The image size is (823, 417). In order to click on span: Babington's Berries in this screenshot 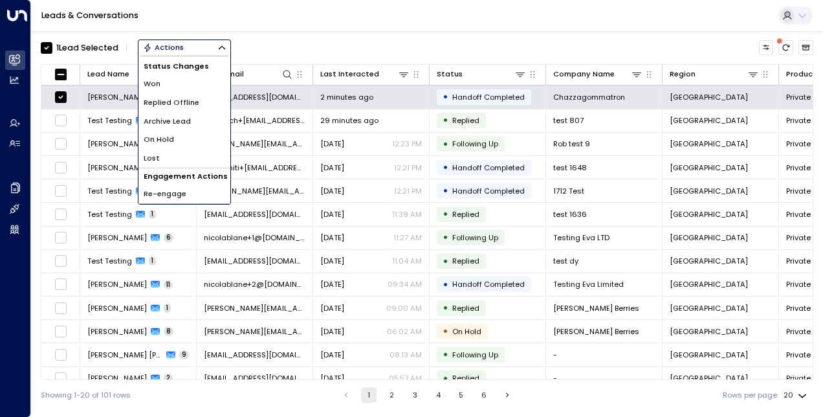, I will do `click(596, 308)`.